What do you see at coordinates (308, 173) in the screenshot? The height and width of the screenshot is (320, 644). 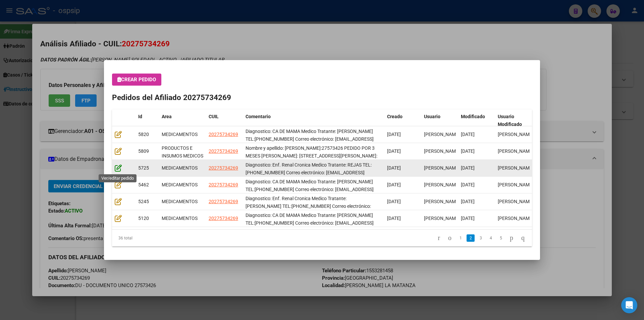 I see `span: Diagnostico: Enf. Renal Cronica Medico Tratante: REJAS TEL:15-5328-1458 Correo electrónico: anyso...` at bounding box center [308, 173].